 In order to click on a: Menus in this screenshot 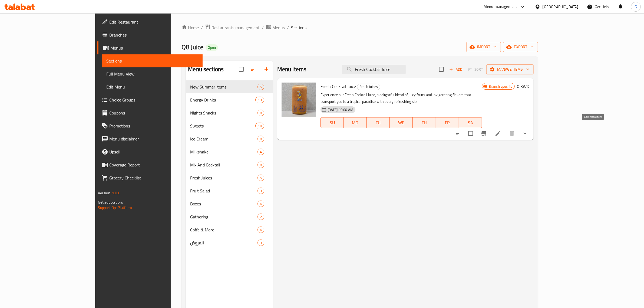, I will do `click(150, 48)`.